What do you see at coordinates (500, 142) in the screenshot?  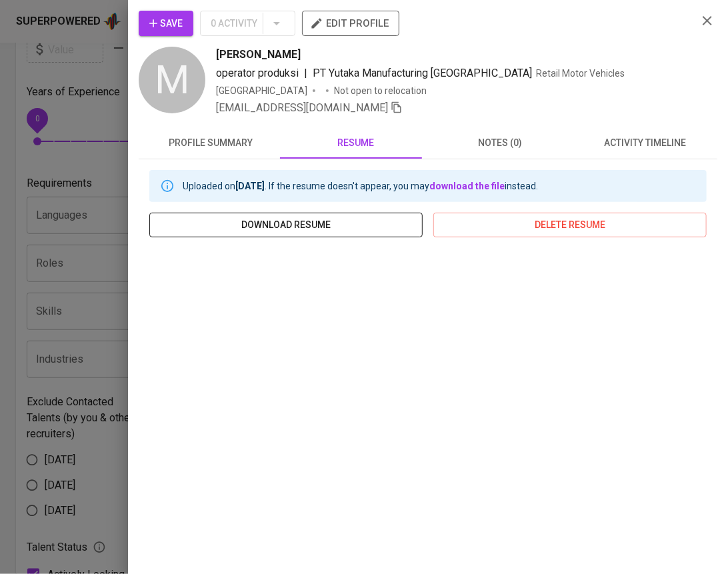 I see `span: notes (0)` at bounding box center [500, 142].